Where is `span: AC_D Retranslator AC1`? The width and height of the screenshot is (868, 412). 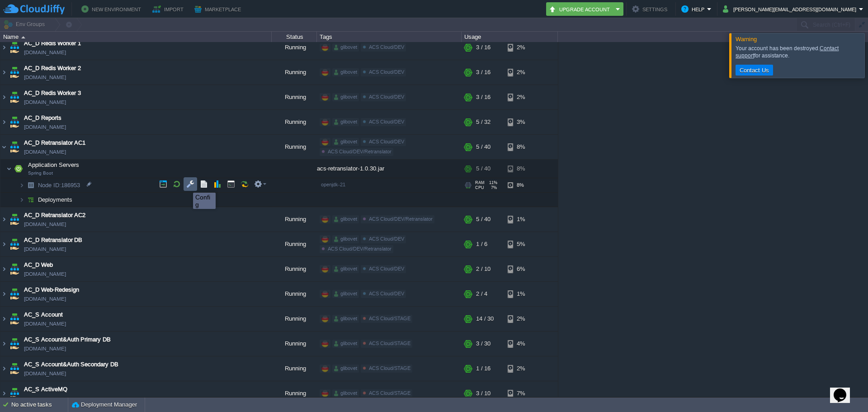
span: AC_D Retranslator AC1 is located at coordinates (55, 143).